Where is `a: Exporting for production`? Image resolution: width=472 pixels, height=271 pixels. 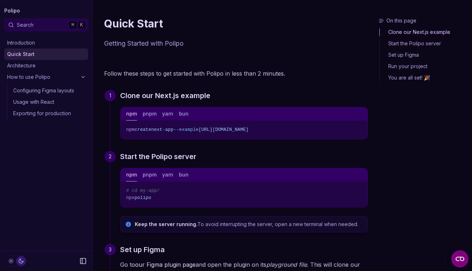
a: Exporting for production is located at coordinates (49, 113).